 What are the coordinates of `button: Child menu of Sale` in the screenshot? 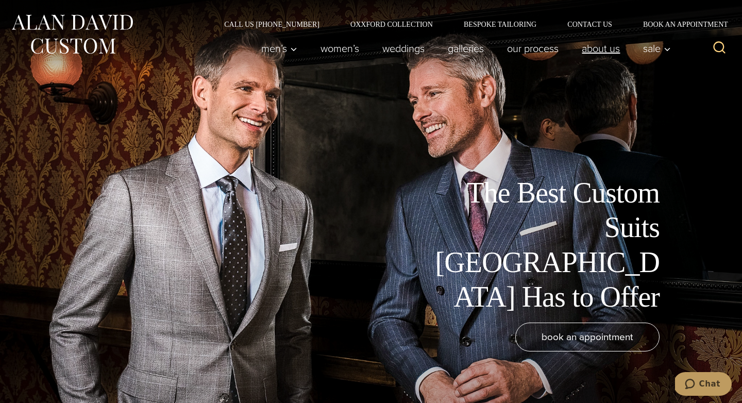 It's located at (654, 48).